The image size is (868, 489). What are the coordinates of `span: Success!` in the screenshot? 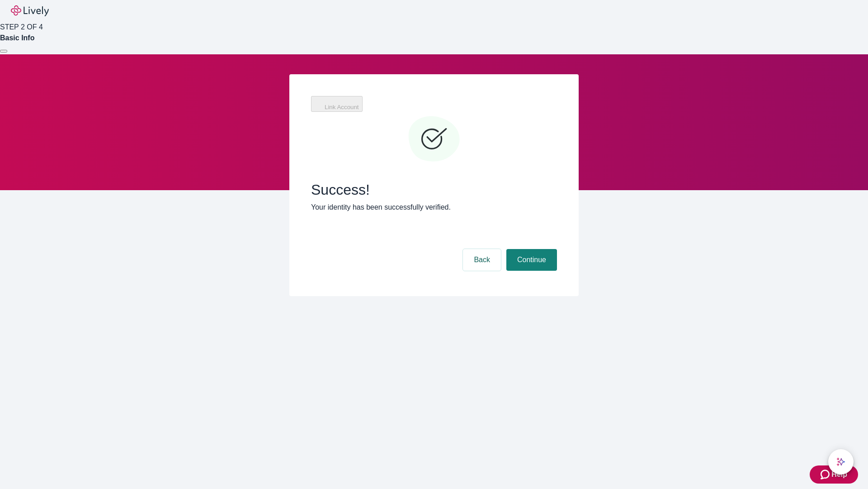 It's located at (434, 190).